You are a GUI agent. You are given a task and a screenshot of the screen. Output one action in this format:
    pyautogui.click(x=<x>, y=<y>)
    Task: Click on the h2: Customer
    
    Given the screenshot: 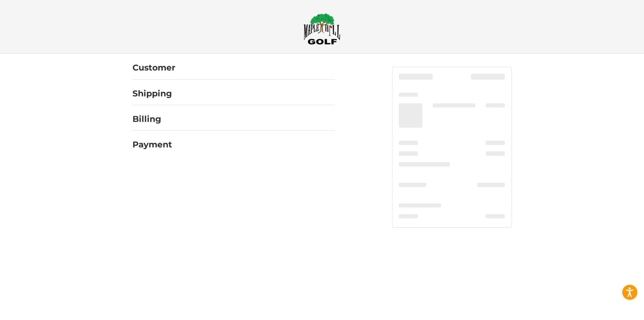 What is the action you would take?
    pyautogui.click(x=154, y=68)
    